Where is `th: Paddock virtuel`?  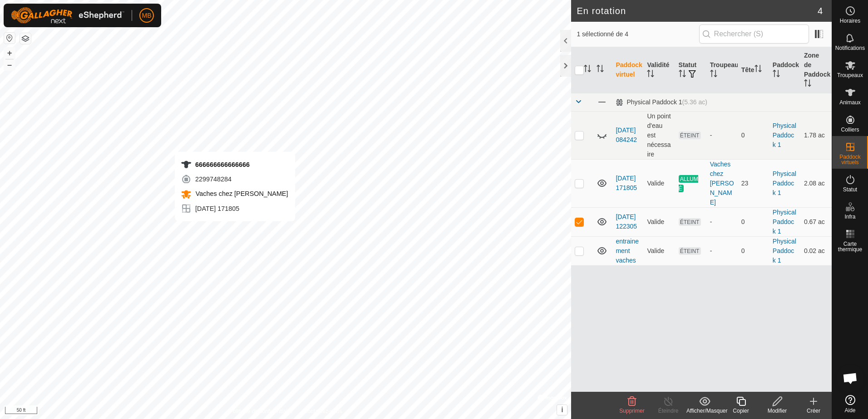 th: Paddock virtuel is located at coordinates (627, 70).